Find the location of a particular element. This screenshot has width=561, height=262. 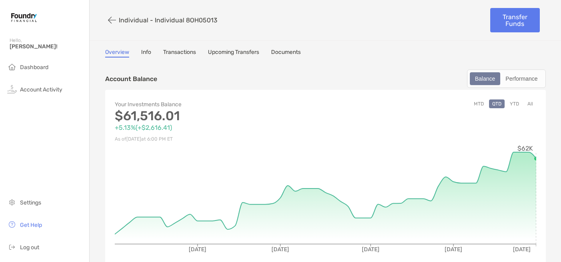

div: Balance is located at coordinates (485, 79).